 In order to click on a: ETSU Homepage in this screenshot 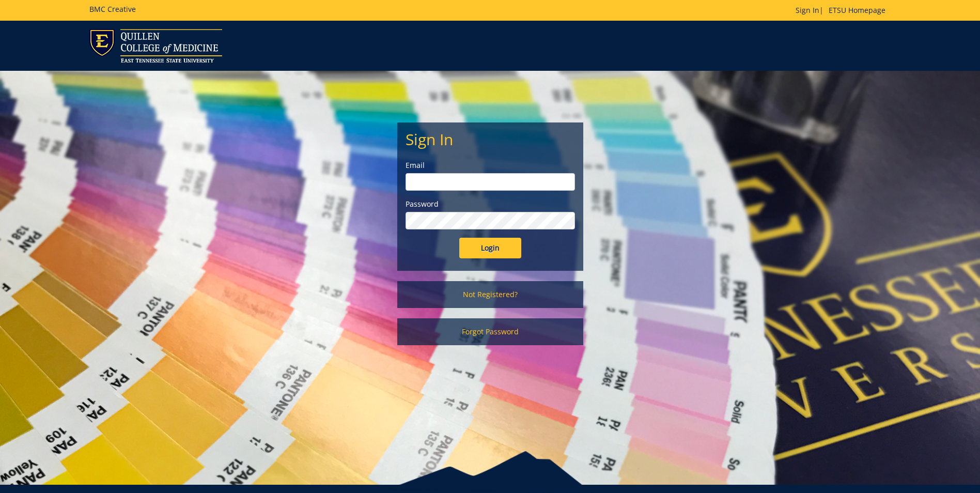, I will do `click(858, 9)`.